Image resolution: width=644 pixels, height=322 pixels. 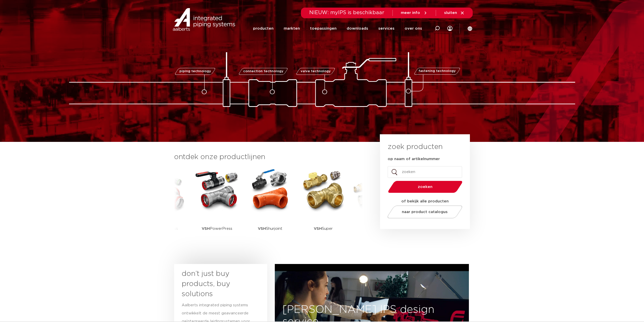 What do you see at coordinates (263, 28) in the screenshot?
I see `a: producten` at bounding box center [263, 28].